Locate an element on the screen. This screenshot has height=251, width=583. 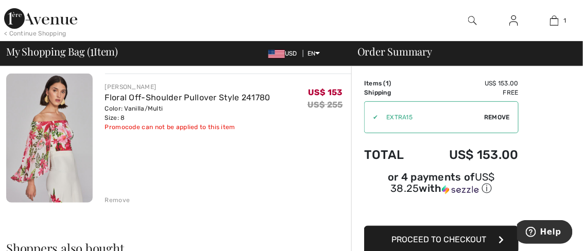
img: Sezzle is located at coordinates (460, 190).